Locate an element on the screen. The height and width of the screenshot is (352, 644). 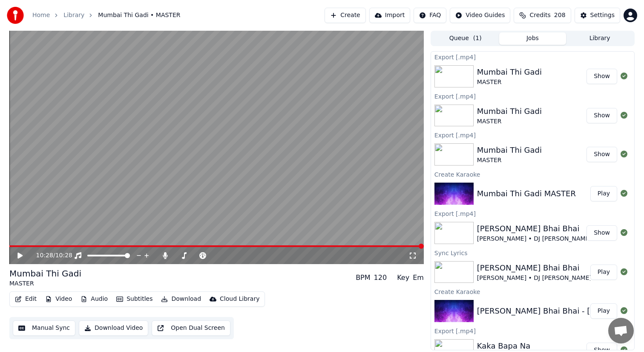
button: Create is located at coordinates (345, 15).